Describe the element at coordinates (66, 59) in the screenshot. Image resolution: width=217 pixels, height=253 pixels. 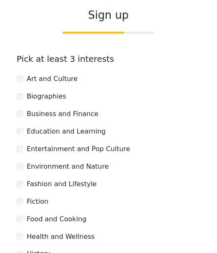
I see `label: Pick at least 3 interests` at that location.